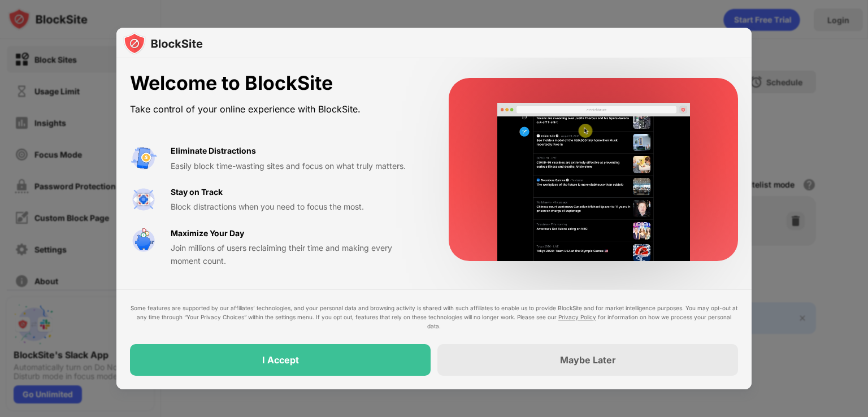  What do you see at coordinates (296, 207) in the screenshot?
I see `div: Block distractions when you need to focus the most.` at bounding box center [296, 207].